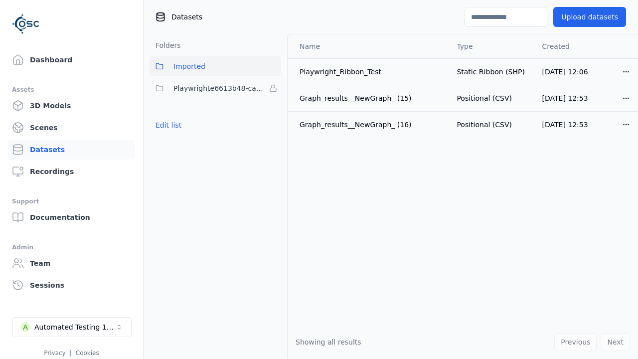 The width and height of the screenshot is (638, 359). What do you see at coordinates (491, 71) in the screenshot?
I see `td: Static Ribbon (SHP)` at bounding box center [491, 71].